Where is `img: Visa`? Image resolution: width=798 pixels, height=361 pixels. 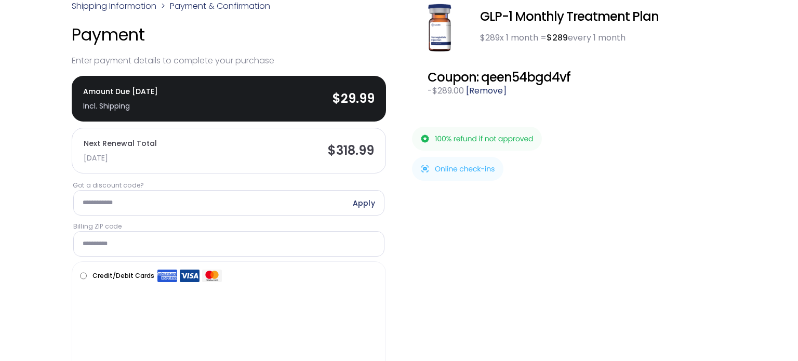
img: Visa is located at coordinates (190, 276).